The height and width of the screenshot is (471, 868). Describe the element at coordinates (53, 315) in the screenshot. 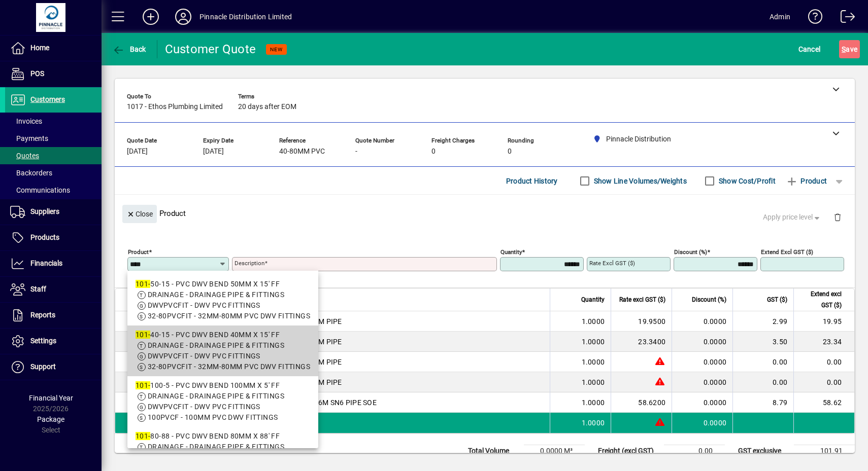

I see `a: Reports` at that location.